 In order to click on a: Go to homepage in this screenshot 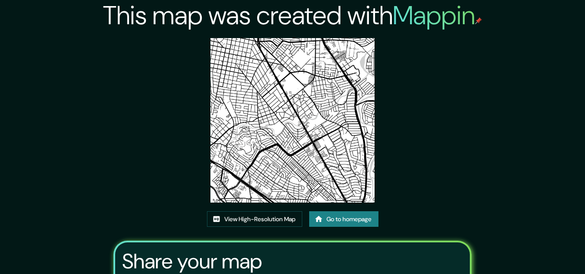, I will do `click(344, 219)`.